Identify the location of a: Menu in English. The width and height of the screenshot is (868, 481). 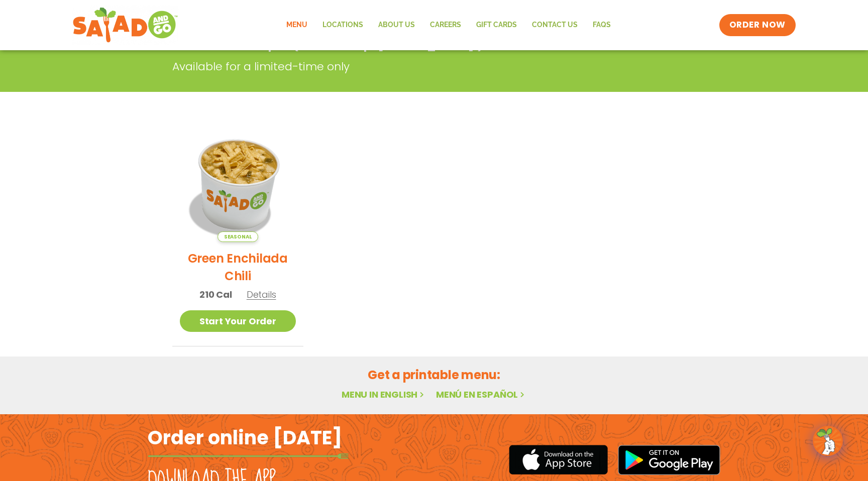
(383, 394).